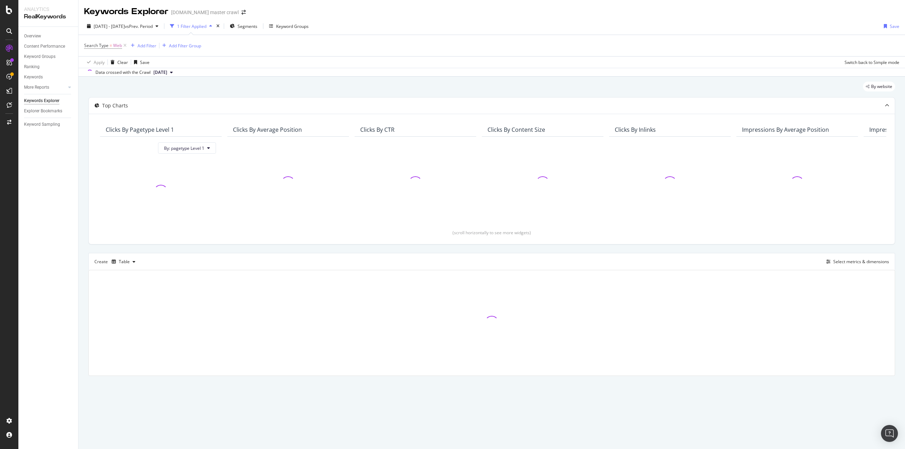 This screenshot has width=905, height=449. Describe the element at coordinates (890, 434) in the screenshot. I see `div: Open Intercom Messenger` at that location.